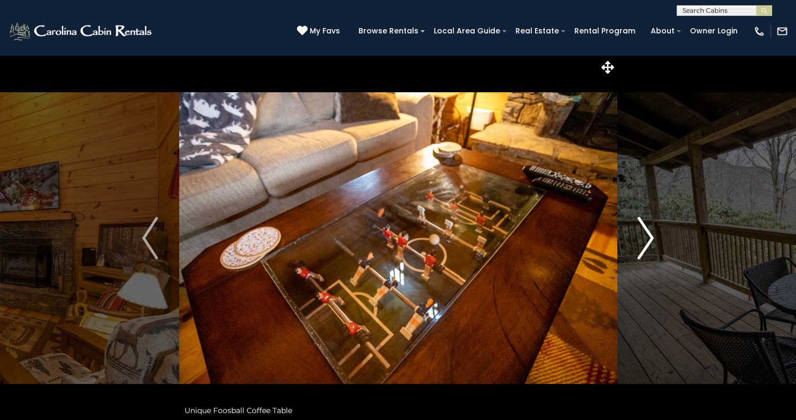  Describe the element at coordinates (320, 31) in the screenshot. I see `a: My Favs` at that location.